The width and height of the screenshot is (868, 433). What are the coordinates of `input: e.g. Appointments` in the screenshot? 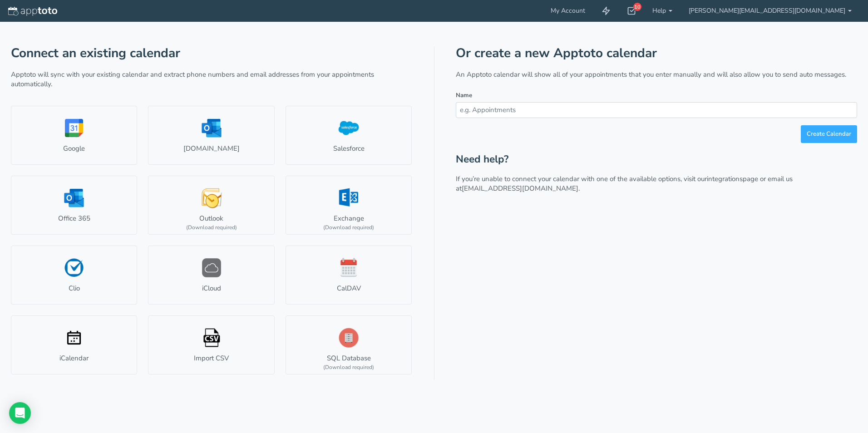 It's located at (656, 110).